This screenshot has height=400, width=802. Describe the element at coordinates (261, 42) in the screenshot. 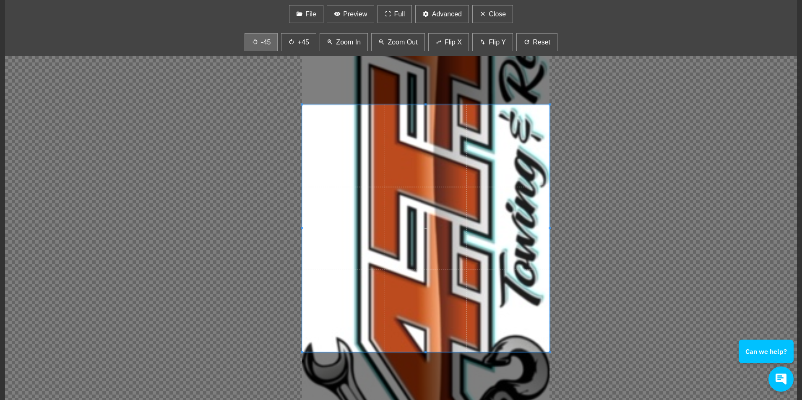

I see `button: -45` at that location.